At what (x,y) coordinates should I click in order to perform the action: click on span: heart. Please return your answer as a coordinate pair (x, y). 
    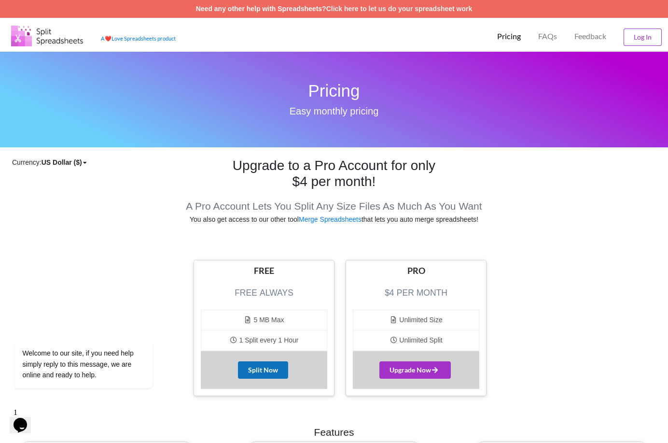
    Looking at the image, I should click on (108, 38).